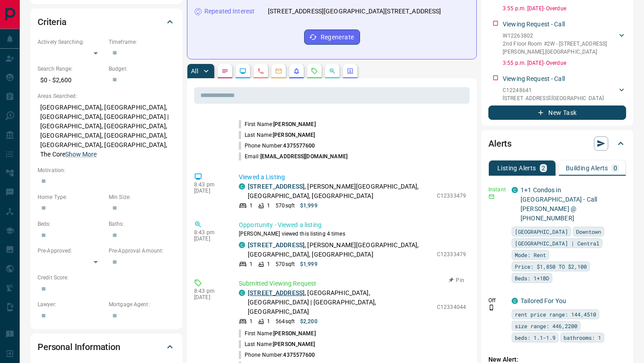 The image size is (644, 363). I want to click on p: Lawyer:, so click(71, 305).